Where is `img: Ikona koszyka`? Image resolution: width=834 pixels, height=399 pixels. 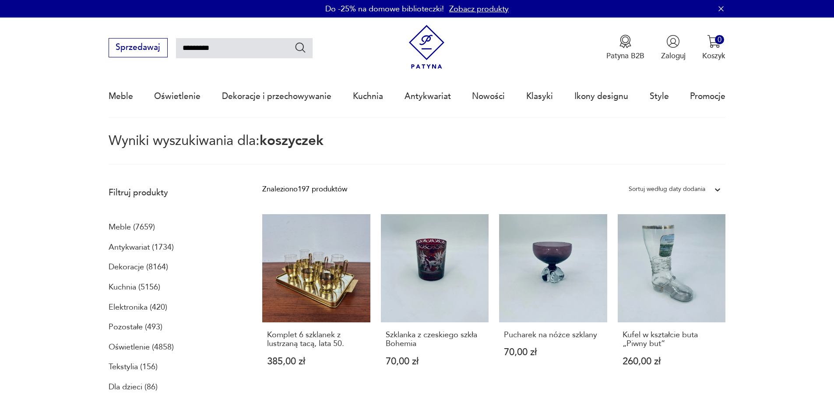 img: Ikona koszyka is located at coordinates (713, 41).